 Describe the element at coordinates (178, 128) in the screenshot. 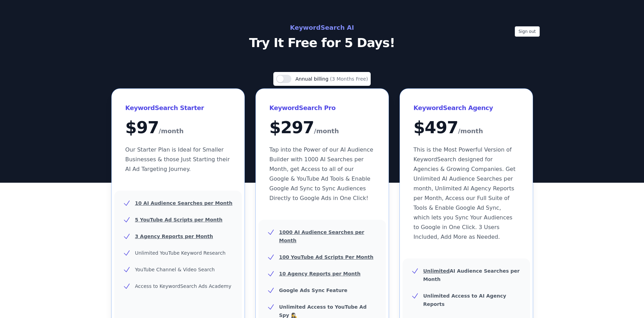

I see `div: $ 97` at that location.